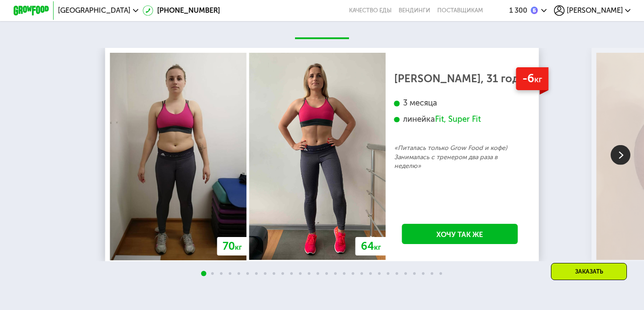 This screenshot has height=310, width=644. I want to click on div: 64, so click(371, 246).